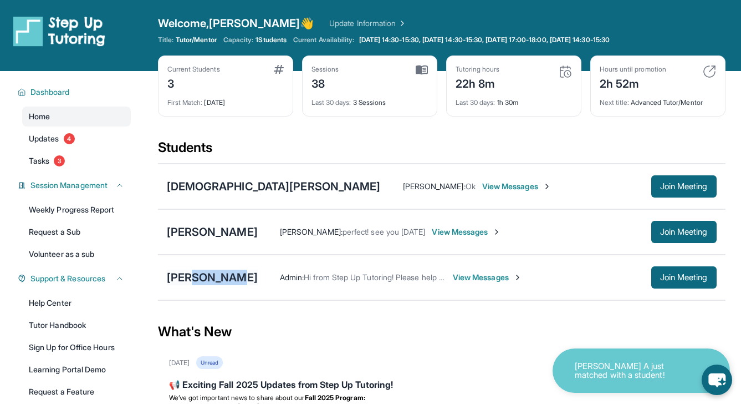 The height and width of the screenshot is (404, 741). What do you see at coordinates (717, 379) in the screenshot?
I see `button: chat-button` at bounding box center [717, 379].